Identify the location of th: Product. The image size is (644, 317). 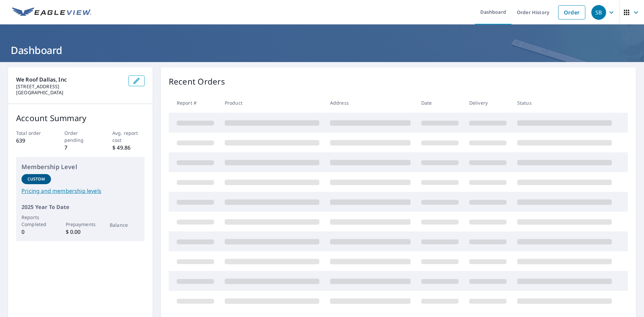
(272, 103).